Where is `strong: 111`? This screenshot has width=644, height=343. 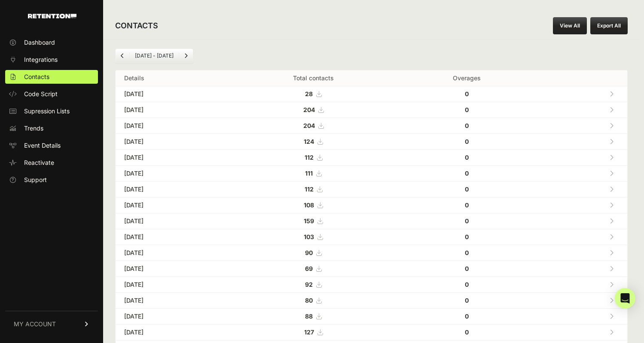
strong: 111 is located at coordinates (309, 173).